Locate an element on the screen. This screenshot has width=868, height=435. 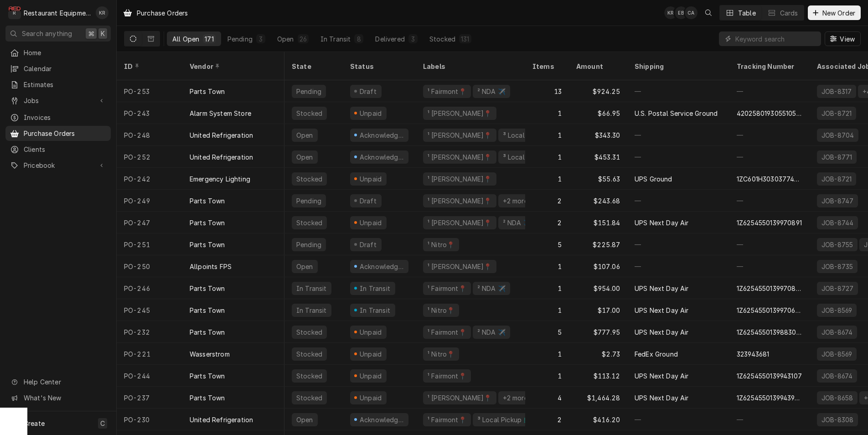
div: CA is located at coordinates (691, 13).